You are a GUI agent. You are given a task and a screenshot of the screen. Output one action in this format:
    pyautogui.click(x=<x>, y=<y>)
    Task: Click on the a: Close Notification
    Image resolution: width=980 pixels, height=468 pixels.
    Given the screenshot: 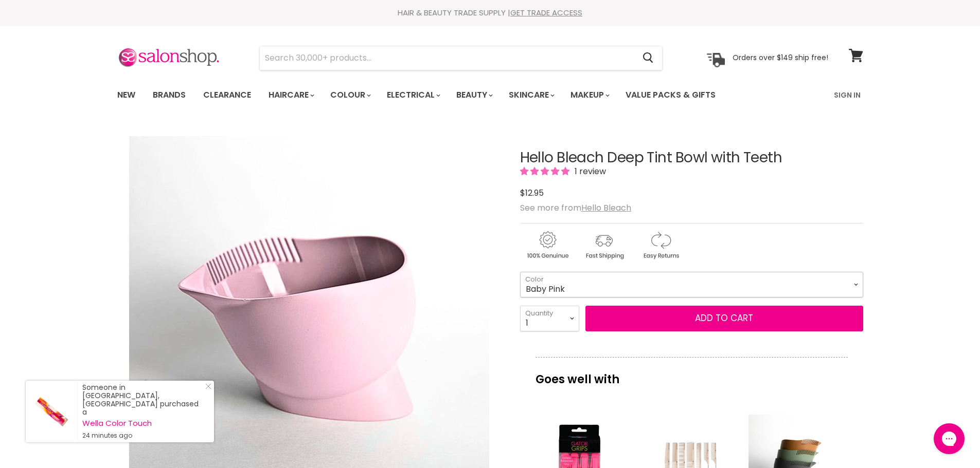 What is the action you would take?
    pyautogui.click(x=206, y=389)
    